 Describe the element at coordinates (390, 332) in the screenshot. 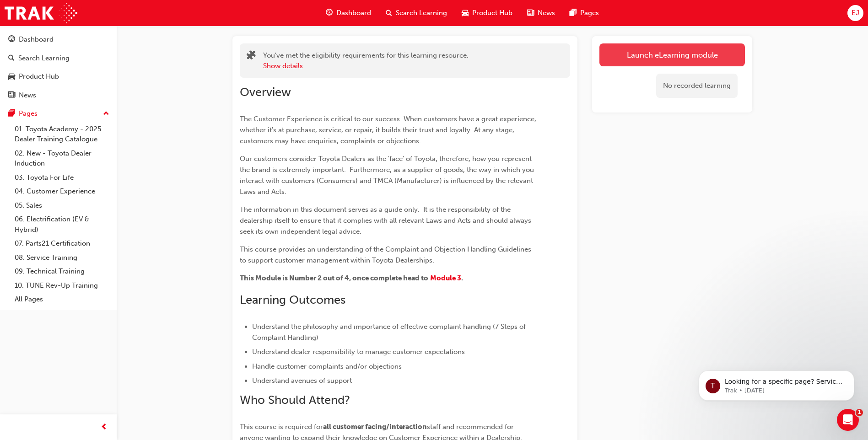

I see `span: Understand the philosophy and importance of effective complaint handling (7 Steps of Complaint Ha...` at that location.